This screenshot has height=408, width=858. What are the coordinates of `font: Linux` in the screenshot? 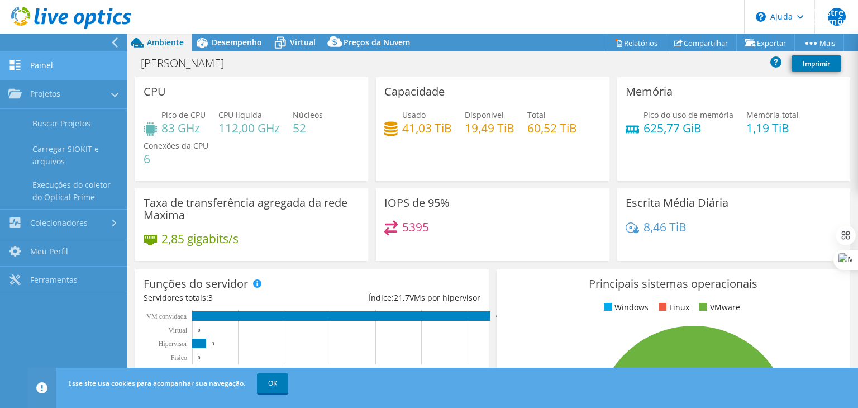 It's located at (679, 307).